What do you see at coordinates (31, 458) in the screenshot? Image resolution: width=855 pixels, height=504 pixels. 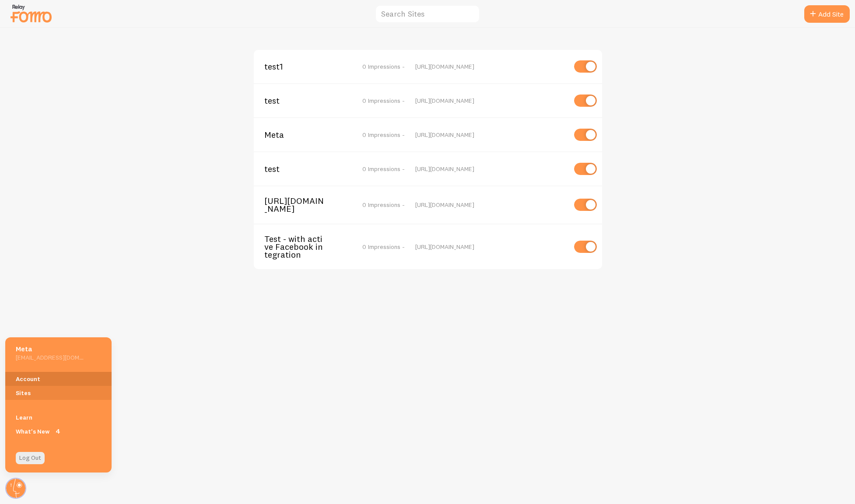 I see `a: Log Out` at bounding box center [31, 458].